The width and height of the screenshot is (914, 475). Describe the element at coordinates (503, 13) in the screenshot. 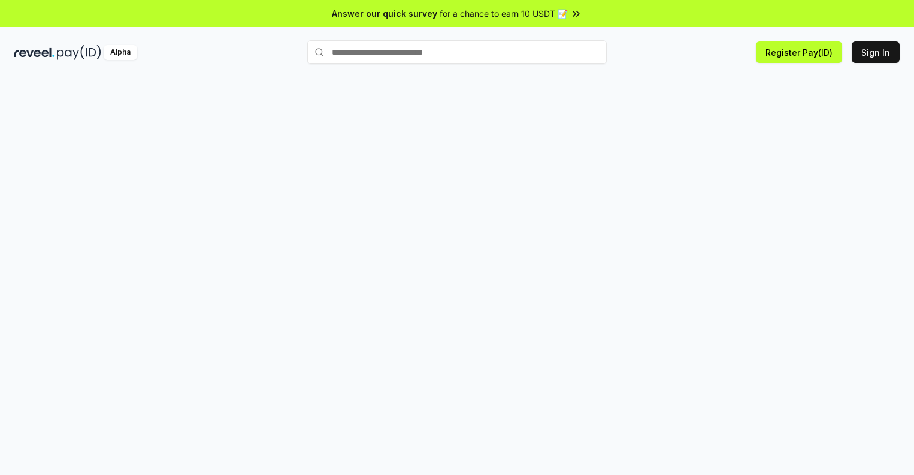

I see `span: for a chance to earn 10 USDT 📝` at that location.